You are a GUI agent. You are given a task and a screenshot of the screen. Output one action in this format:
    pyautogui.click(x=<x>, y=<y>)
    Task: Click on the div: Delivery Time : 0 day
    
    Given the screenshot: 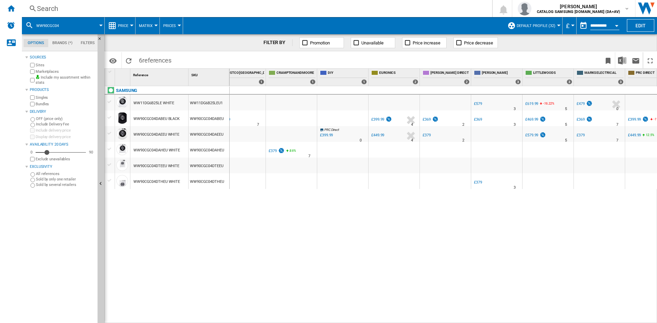 What is the action you would take?
    pyautogui.click(x=617, y=109)
    